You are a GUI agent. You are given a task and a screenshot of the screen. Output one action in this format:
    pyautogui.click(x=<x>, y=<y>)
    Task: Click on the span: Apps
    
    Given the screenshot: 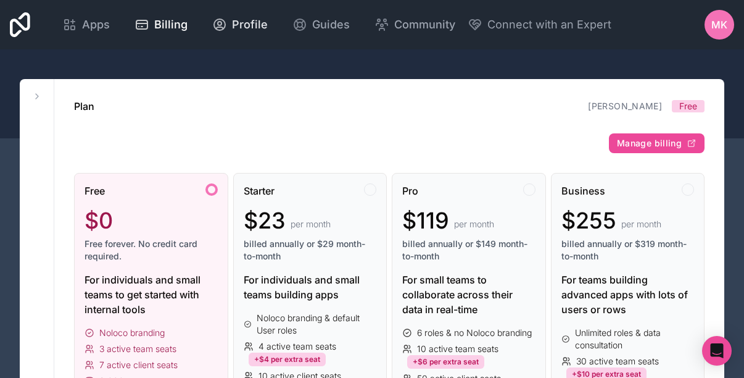 What is the action you would take?
    pyautogui.click(x=96, y=25)
    